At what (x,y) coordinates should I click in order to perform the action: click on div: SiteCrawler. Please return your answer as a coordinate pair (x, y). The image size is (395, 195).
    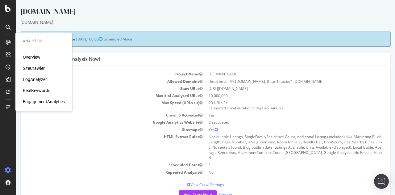
    Looking at the image, I should click on (34, 68).